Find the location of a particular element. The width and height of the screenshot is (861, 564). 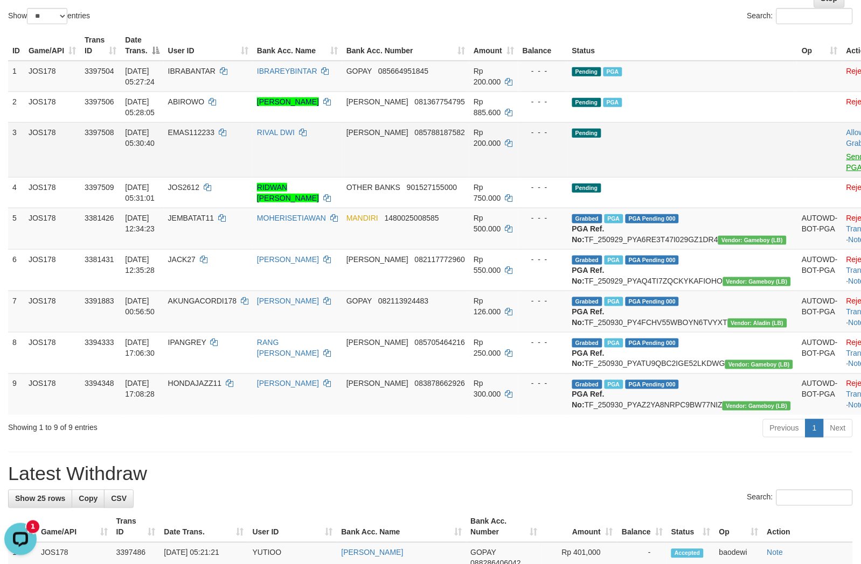

th: Balance is located at coordinates (543, 45).